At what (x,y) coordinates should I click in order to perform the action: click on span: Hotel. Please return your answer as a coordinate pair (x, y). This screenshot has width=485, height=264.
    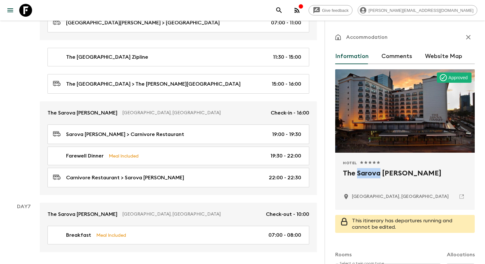
    Looking at the image, I should click on (350, 163).